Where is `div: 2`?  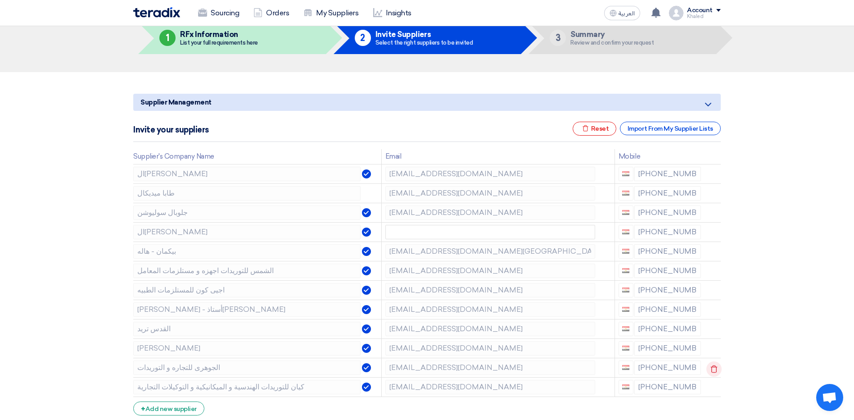
div: 2 is located at coordinates (363, 38).